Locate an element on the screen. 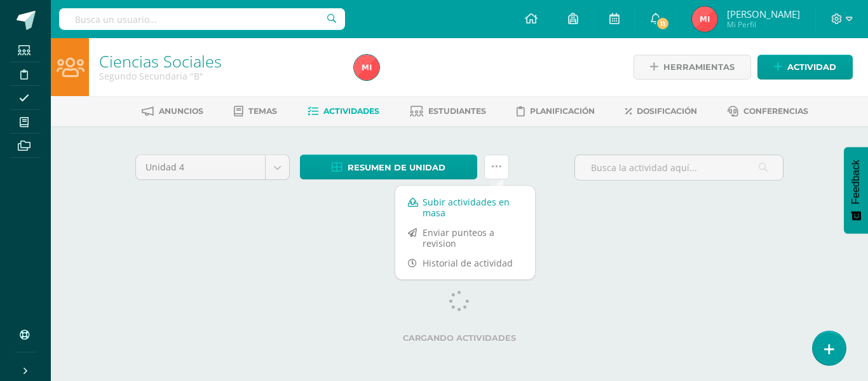 The image size is (868, 381). h1: Ciencias Sociales is located at coordinates (218, 61).